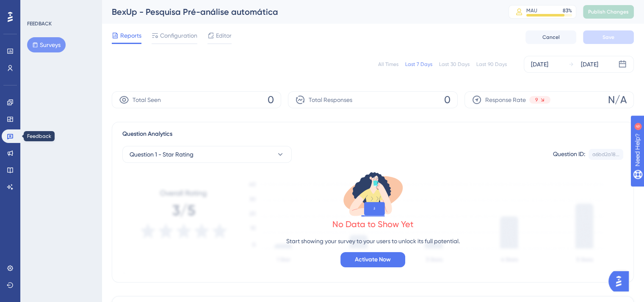  Describe the element at coordinates (609, 12) in the screenshot. I see `button: Publish Changes` at that location.